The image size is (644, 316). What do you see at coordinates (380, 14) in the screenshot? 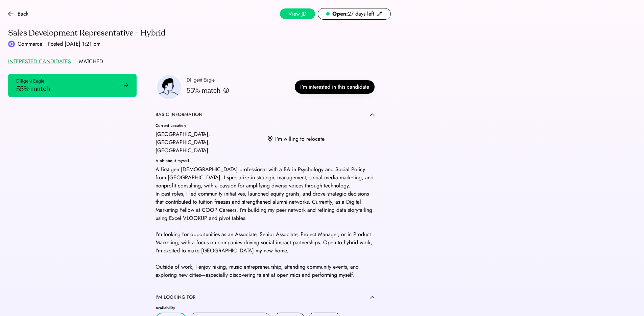
I see `img: pencil-black.svg` at bounding box center [380, 14].